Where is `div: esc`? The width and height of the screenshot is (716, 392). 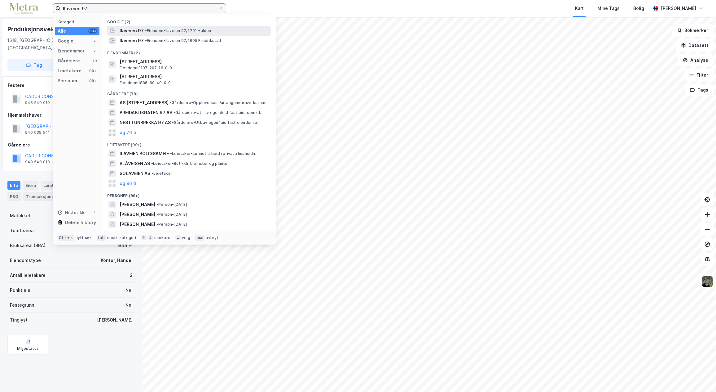 div: esc is located at coordinates (200, 237).